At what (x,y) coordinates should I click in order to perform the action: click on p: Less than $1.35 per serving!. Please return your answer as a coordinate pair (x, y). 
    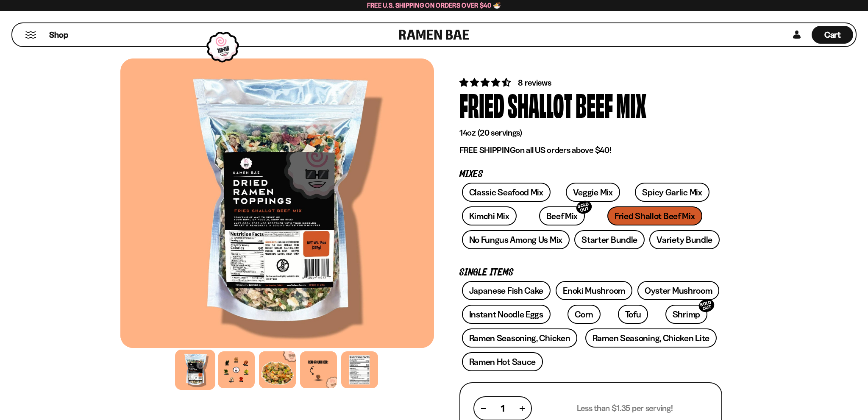
    Looking at the image, I should click on (625, 408).